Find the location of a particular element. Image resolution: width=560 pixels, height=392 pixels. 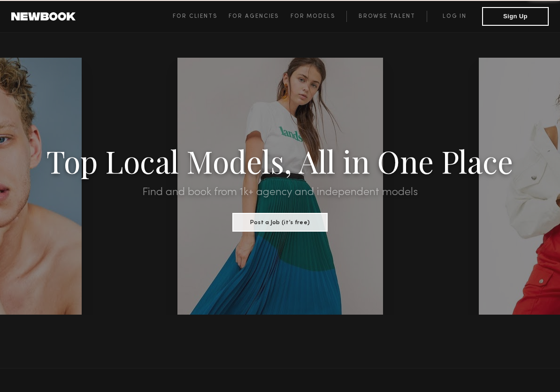

a: Log in is located at coordinates (454, 16).